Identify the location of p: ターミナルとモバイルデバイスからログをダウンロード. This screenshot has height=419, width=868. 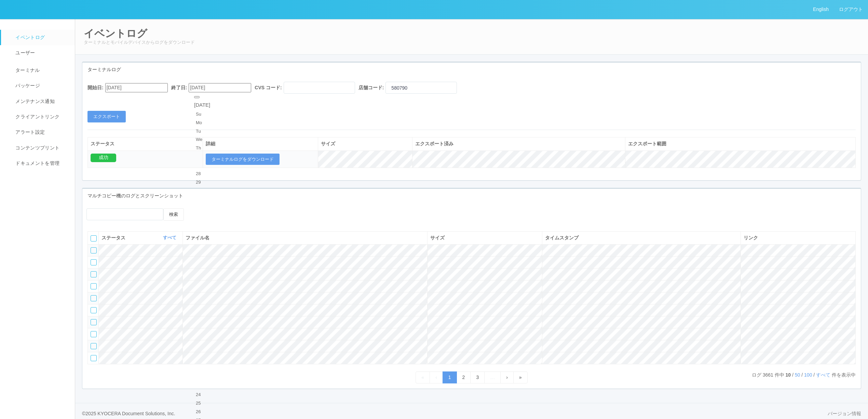
(471, 42).